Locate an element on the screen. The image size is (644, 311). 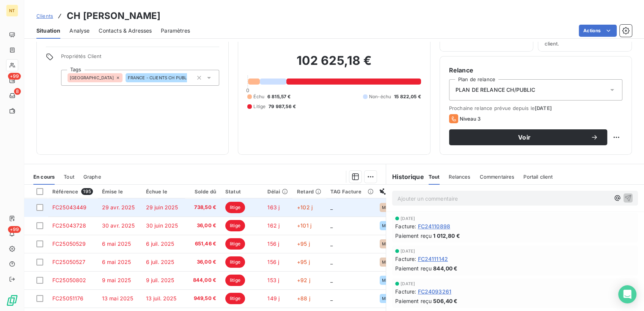
span: FC24093261 is located at coordinates (434, 291).